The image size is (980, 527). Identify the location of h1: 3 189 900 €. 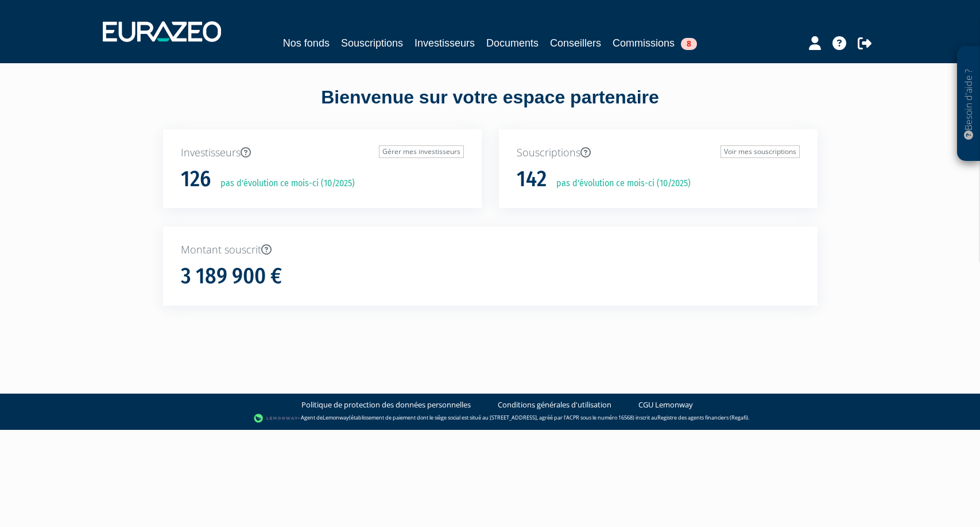
(232, 277).